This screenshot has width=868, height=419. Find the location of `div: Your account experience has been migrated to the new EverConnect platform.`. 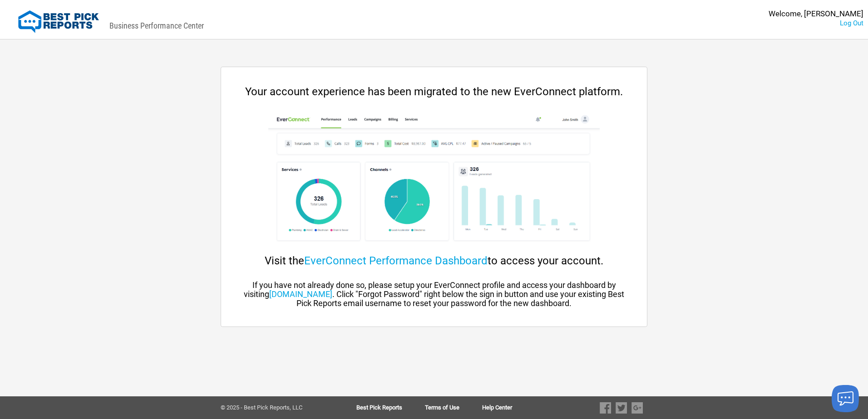

div: Your account experience has been migrated to the new EverConnect platform. is located at coordinates (434, 91).